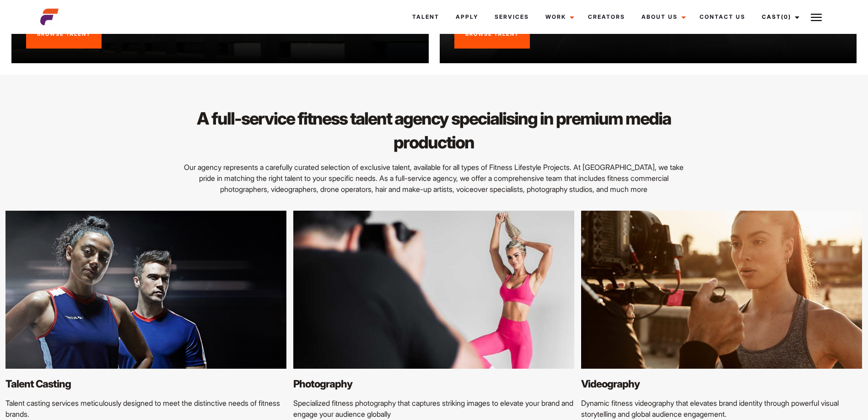 This screenshot has height=420, width=868. What do you see at coordinates (662, 17) in the screenshot?
I see `a: About Us` at bounding box center [662, 17].